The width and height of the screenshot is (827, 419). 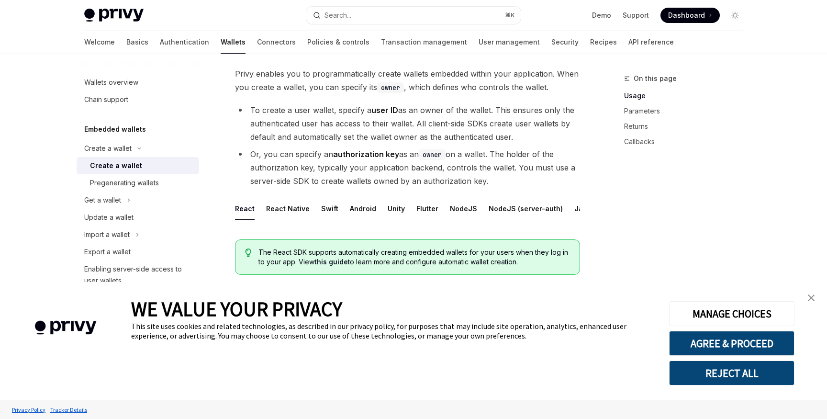 What do you see at coordinates (114, 15) in the screenshot?
I see `img: light logo` at bounding box center [114, 15].